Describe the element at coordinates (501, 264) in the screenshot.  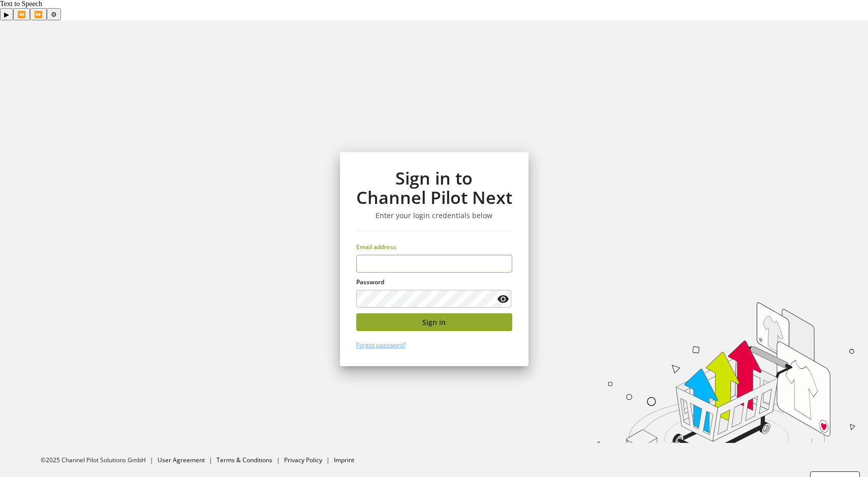
I see `keeper-lock: Open Keeper Popup` at that location.